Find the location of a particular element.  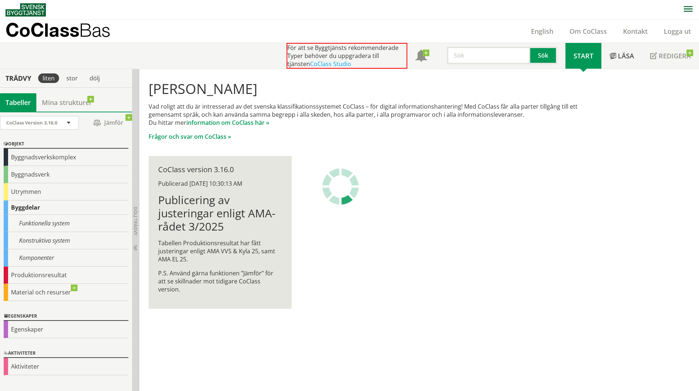

div: liten is located at coordinates (48, 78).